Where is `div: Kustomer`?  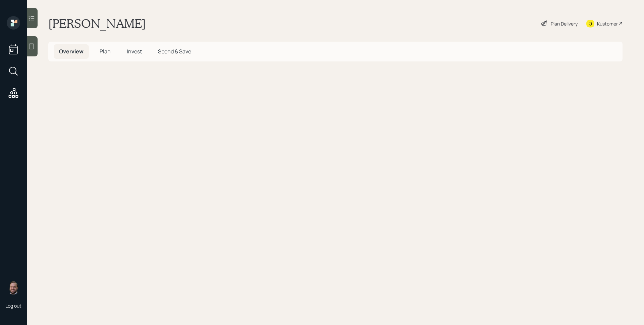 div: Kustomer is located at coordinates (607, 23).